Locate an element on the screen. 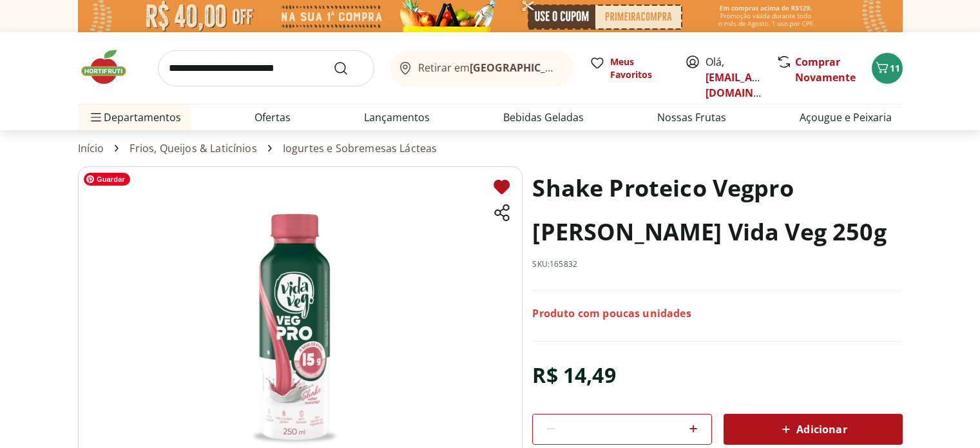 The width and height of the screenshot is (980, 448). span: Retirar em is located at coordinates (490, 68).